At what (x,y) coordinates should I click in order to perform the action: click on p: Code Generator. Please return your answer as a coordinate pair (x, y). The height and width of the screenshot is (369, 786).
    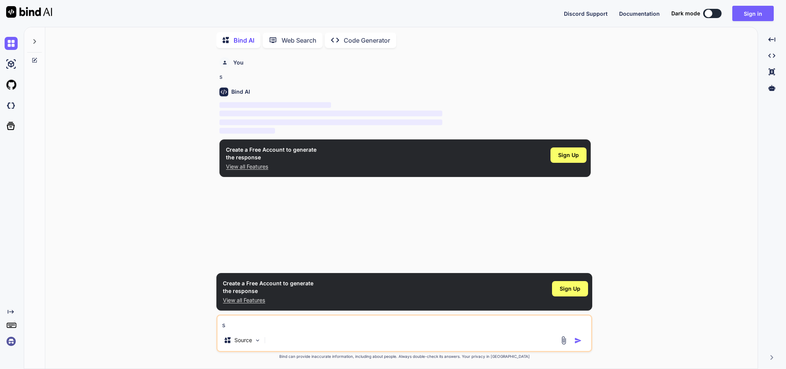
    Looking at the image, I should click on (367, 40).